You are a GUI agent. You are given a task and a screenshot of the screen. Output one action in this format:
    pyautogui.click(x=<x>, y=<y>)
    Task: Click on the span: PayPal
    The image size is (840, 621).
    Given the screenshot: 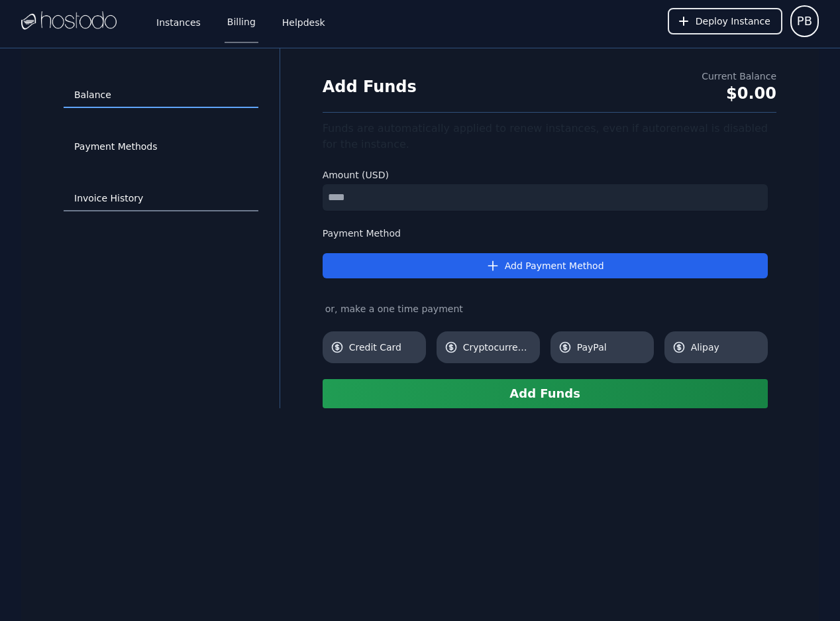 What is the action you would take?
    pyautogui.click(x=611, y=347)
    